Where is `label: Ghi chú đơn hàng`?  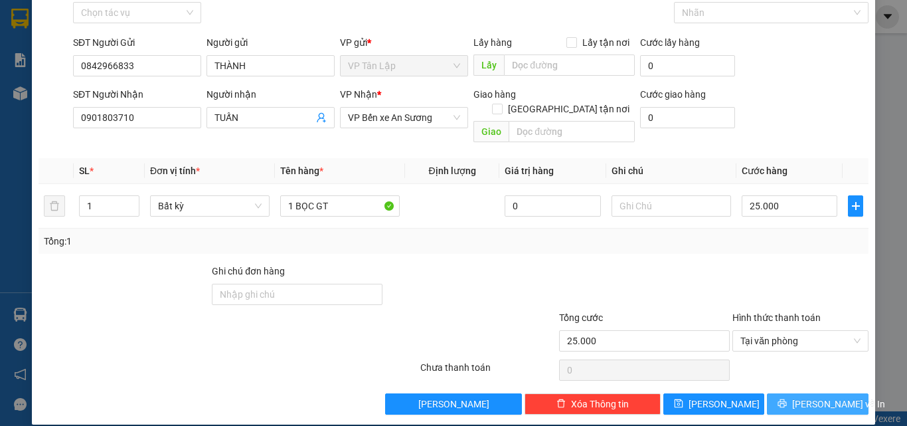
label: Ghi chú đơn hàng is located at coordinates (248, 271).